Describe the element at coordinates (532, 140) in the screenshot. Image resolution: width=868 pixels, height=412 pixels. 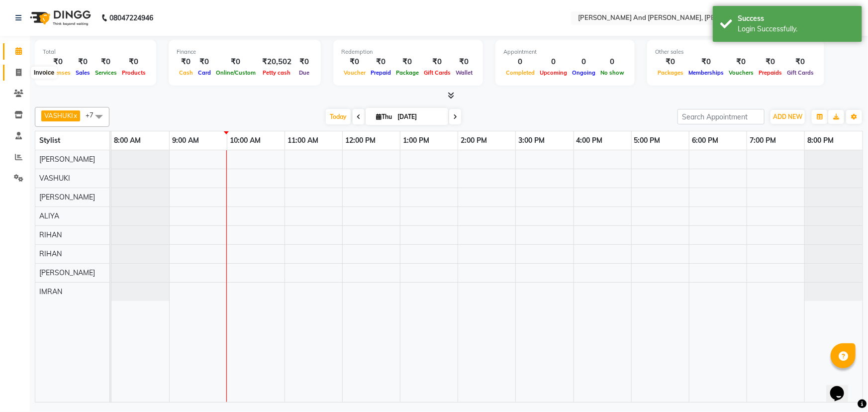
I see `a: 3:00 PM` at that location.